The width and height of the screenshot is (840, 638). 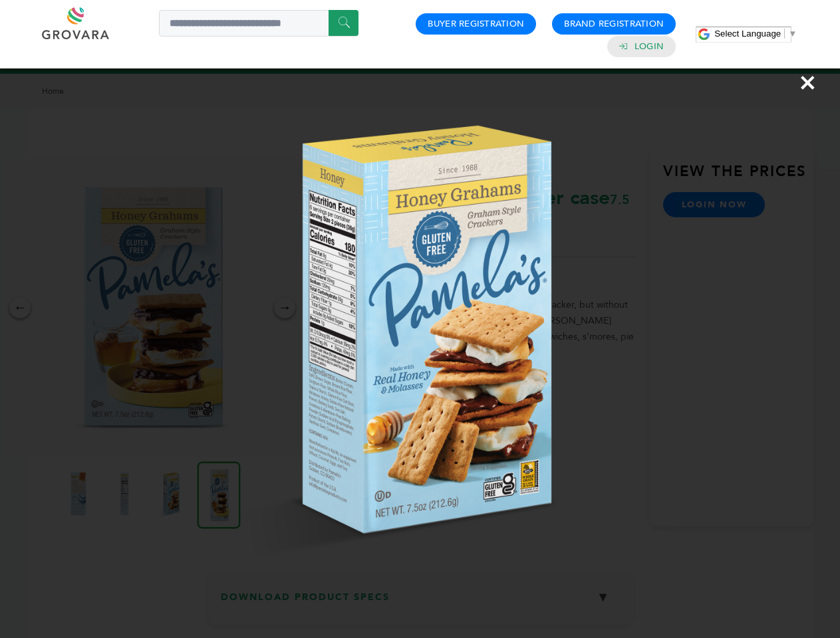 I want to click on a: Buyer Registration, so click(x=476, y=24).